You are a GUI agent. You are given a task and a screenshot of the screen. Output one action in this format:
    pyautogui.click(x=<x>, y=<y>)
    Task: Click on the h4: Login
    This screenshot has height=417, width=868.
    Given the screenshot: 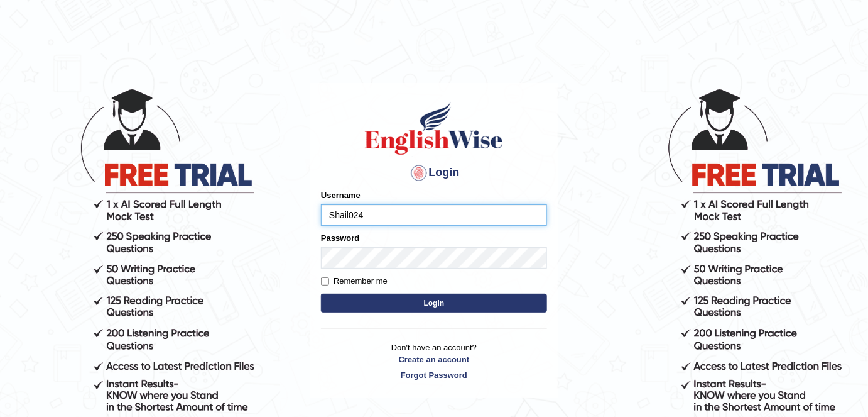 What is the action you would take?
    pyautogui.click(x=434, y=173)
    